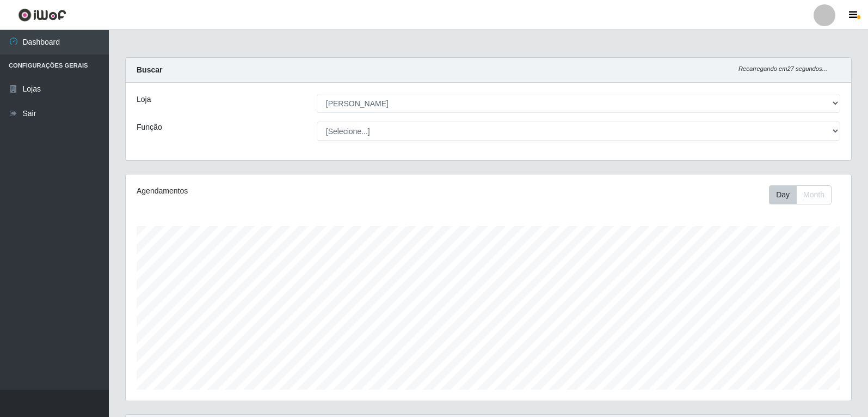 The image size is (868, 417). I want to click on button: Day, so click(783, 195).